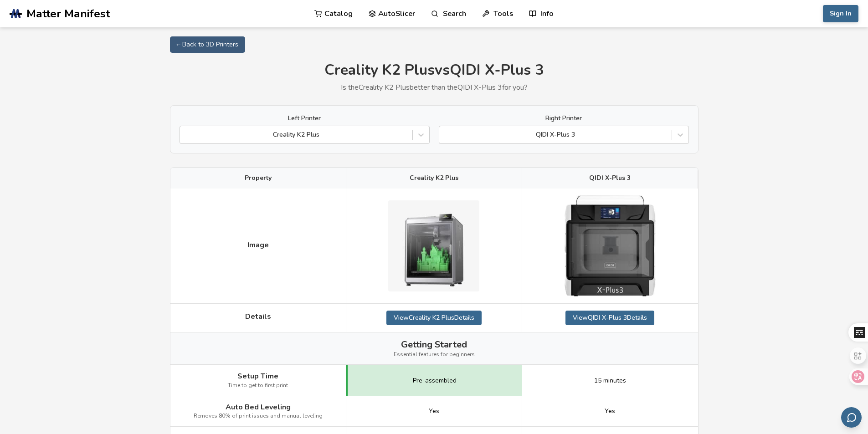 This screenshot has width=868, height=434. What do you see at coordinates (610, 246) in the screenshot?
I see `img: QIDI X-Plus 3` at bounding box center [610, 246].